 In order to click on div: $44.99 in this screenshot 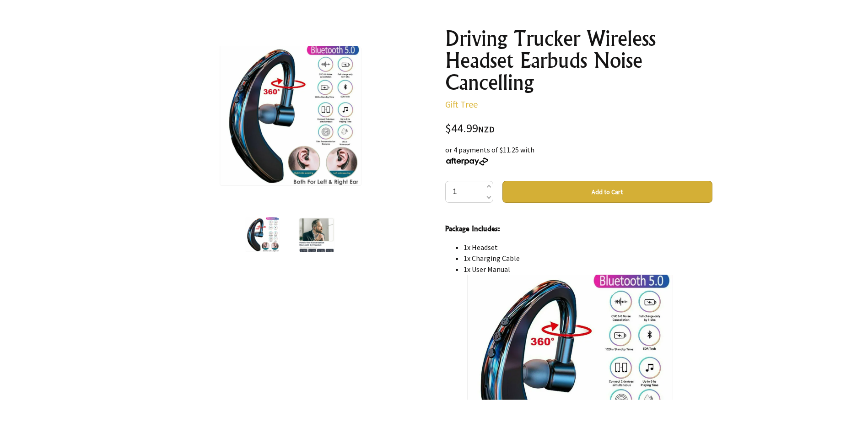, I will do `click(579, 128)`.